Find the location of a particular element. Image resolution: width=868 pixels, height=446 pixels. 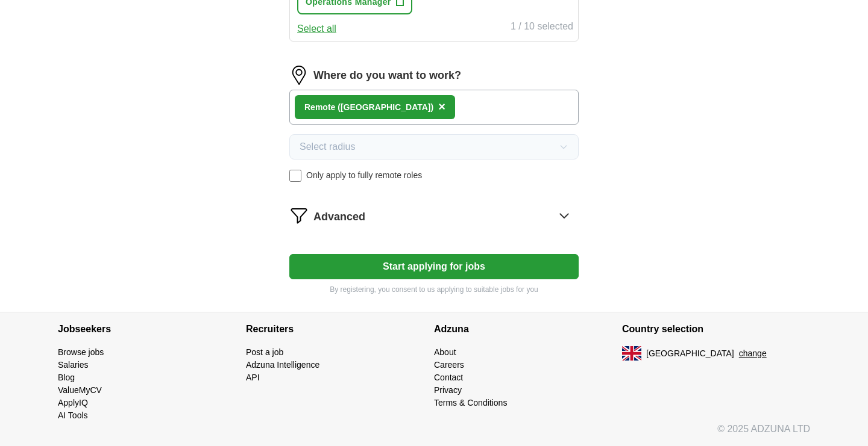

label: Where do you want to work? is located at coordinates (387, 75).